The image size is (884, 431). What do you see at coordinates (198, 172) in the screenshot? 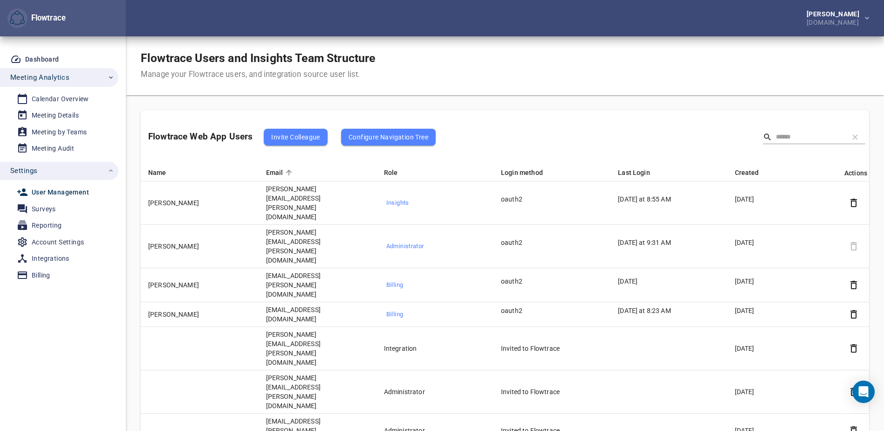
I see `div: Name` at bounding box center [198, 172].